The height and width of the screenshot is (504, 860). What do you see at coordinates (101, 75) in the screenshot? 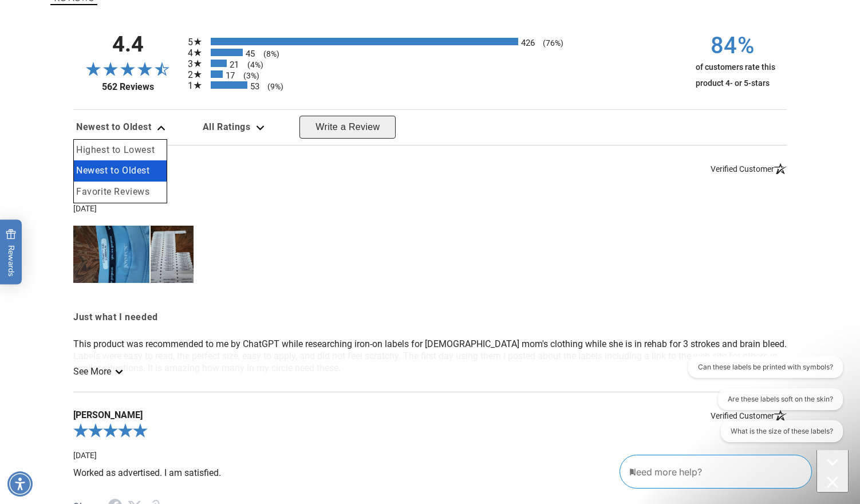
I see `button: What is the size of these labels?` at bounding box center [101, 75].